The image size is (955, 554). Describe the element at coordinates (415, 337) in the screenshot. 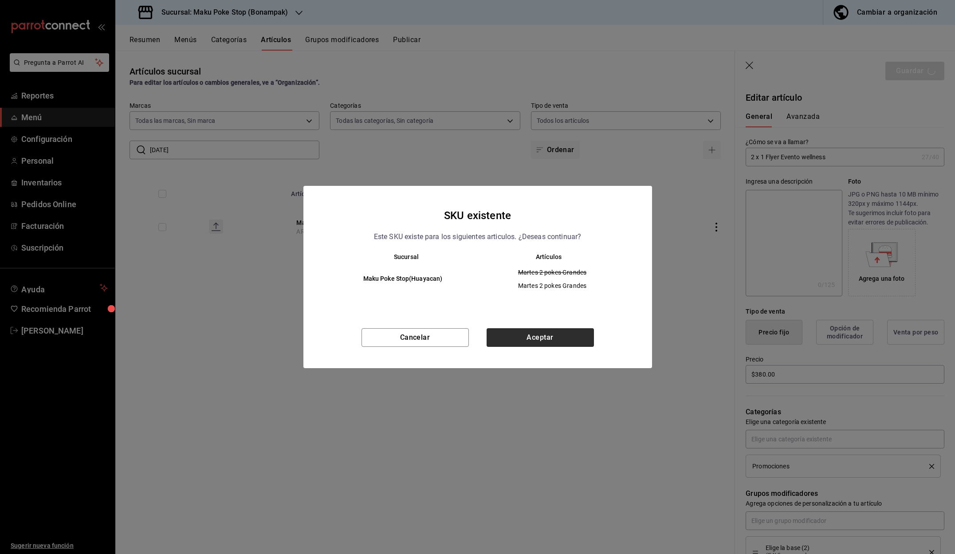

I see `button: Cancelar` at that location.